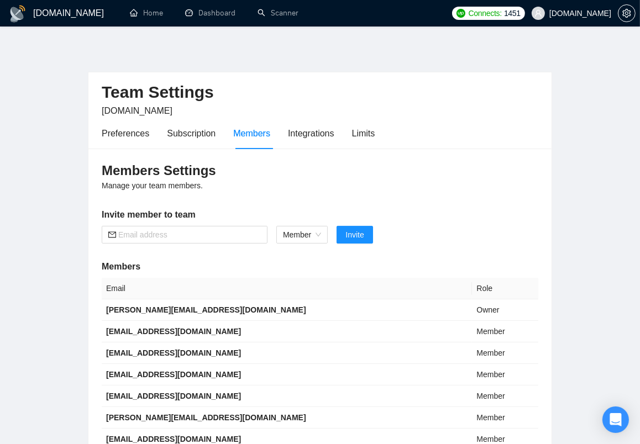  Describe the element at coordinates (512, 13) in the screenshot. I see `span: 1451` at that location.